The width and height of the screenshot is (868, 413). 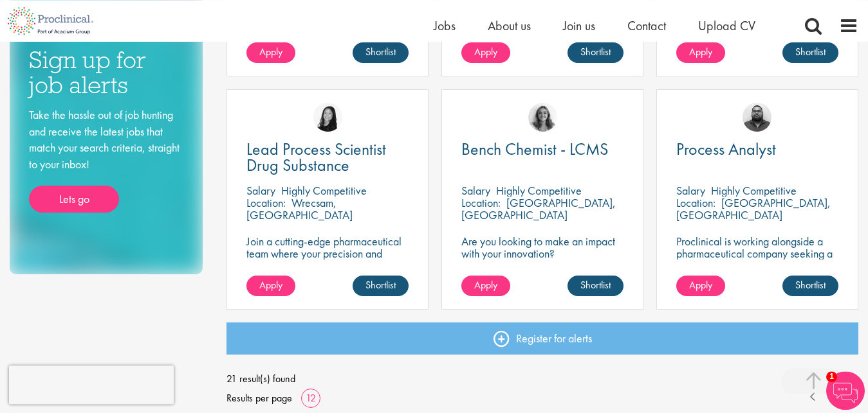 What do you see at coordinates (445, 26) in the screenshot?
I see `span: Jobs` at bounding box center [445, 26].